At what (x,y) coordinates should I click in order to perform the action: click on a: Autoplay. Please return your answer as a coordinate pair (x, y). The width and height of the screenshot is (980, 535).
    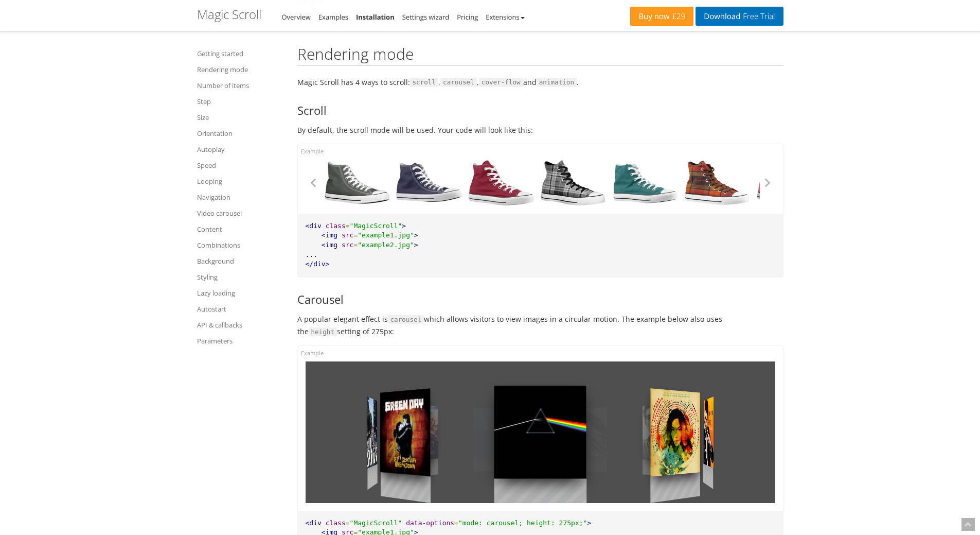
    Looking at the image, I should click on (241, 149).